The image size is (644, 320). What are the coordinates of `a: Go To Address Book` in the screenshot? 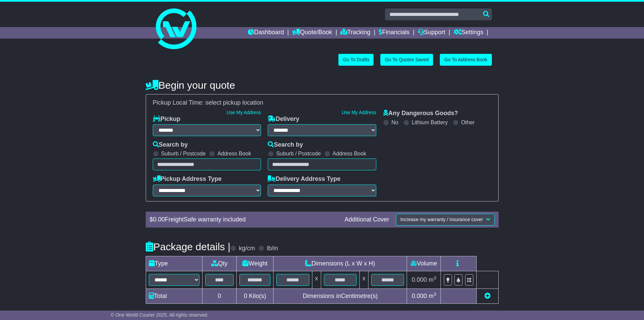 It's located at (466, 60).